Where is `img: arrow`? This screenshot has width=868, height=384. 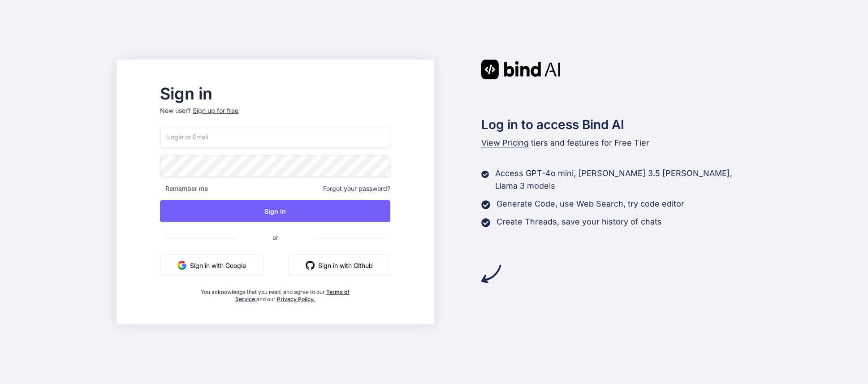 img: arrow is located at coordinates (491, 274).